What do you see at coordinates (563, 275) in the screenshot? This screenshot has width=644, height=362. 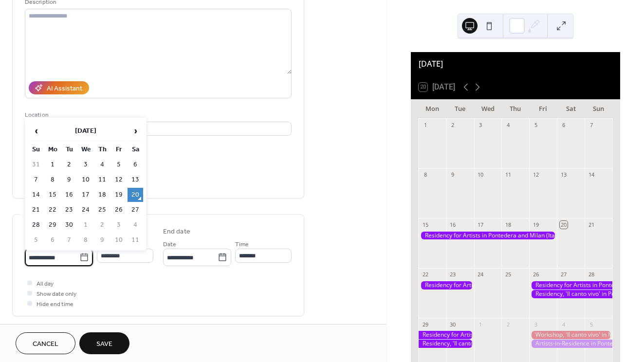 I see `div: 27` at bounding box center [563, 275].